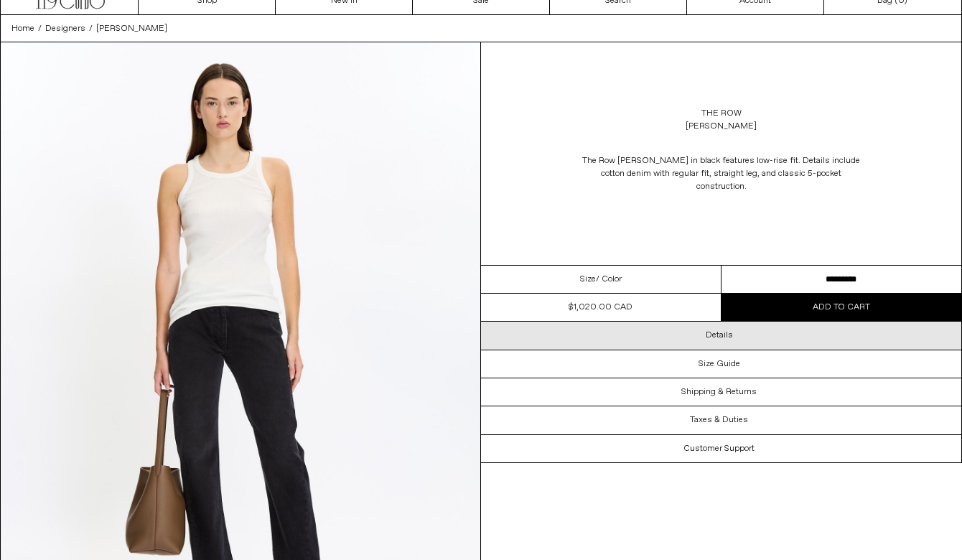 The image size is (962, 560). Describe the element at coordinates (730, 174) in the screenshot. I see `span: ow-rise fit. Details include cotton denim with regular fit, straight leg, and classic 5-pocket co...` at that location.